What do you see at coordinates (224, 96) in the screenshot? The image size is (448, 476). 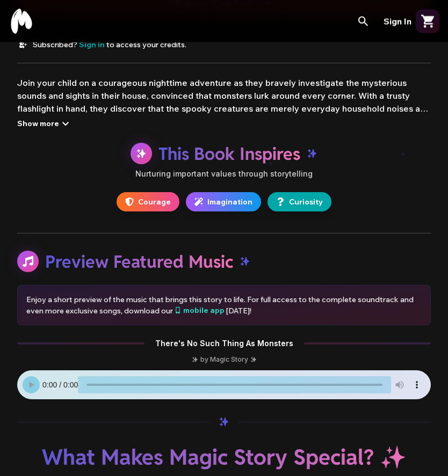 I see `p: Join your child on a courageous nighttime adventure as they bravely investigate the mysterious so...` at bounding box center [224, 96].